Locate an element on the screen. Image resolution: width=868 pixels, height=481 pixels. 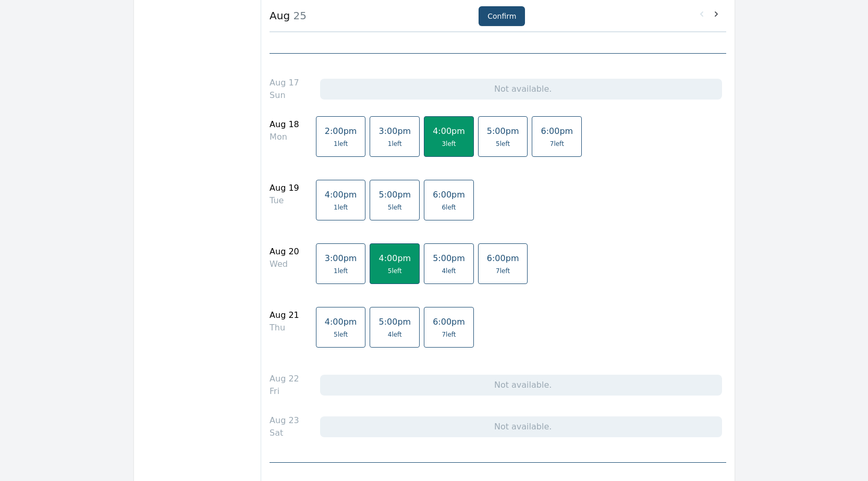
div: Aug 21 is located at coordinates (284, 315).